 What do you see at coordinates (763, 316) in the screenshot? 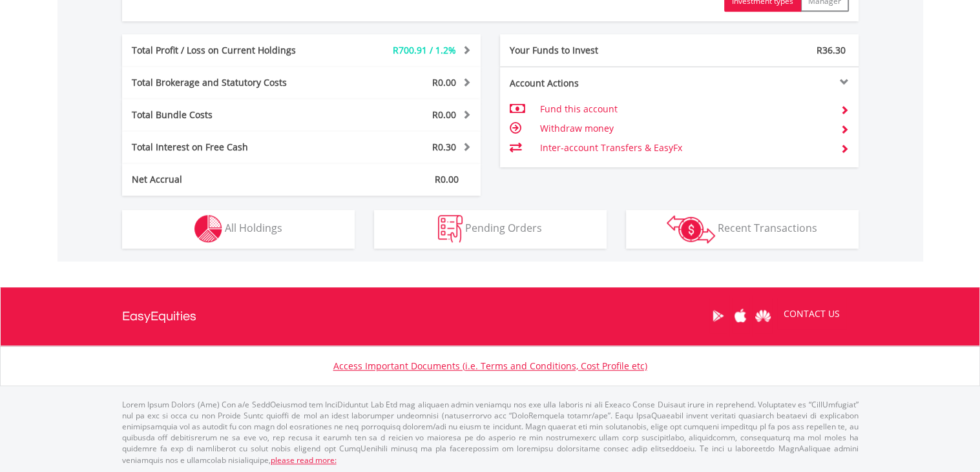
I see `a: Huawei` at bounding box center [763, 316].